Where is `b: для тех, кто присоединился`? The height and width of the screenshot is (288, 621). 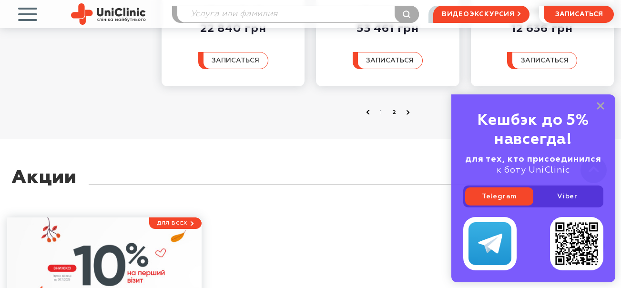 b: для тех, кто присоединился is located at coordinates (533, 159).